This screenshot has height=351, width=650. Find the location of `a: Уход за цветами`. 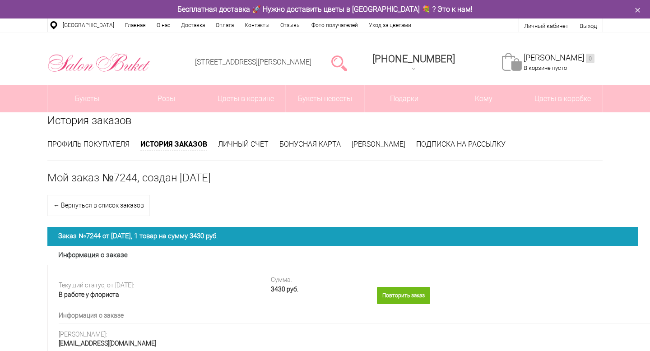

a: Уход за цветами is located at coordinates (390, 25).